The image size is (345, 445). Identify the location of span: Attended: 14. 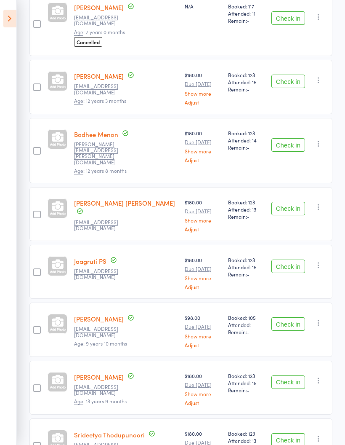
(246, 140).